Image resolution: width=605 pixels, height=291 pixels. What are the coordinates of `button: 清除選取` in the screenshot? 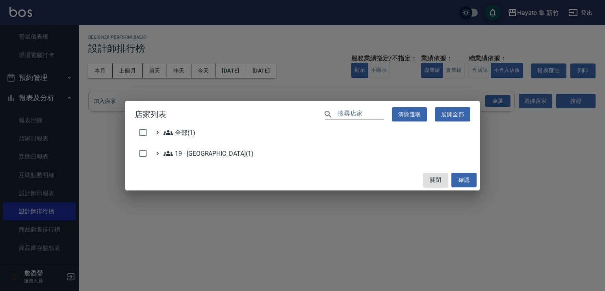 It's located at (410, 114).